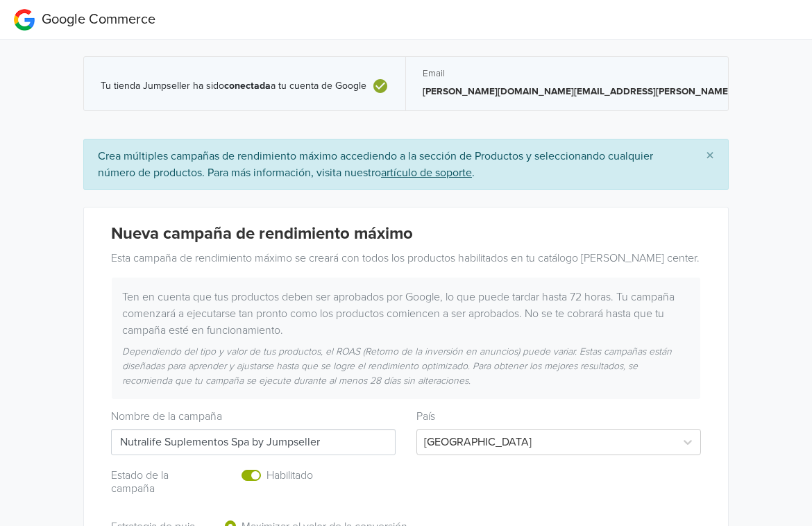  Describe the element at coordinates (406, 164) in the screenshot. I see `div: Crea múltiples campañas de rendimiento máximo accediendo a la sección de Productos y seleccionand...` at that location.